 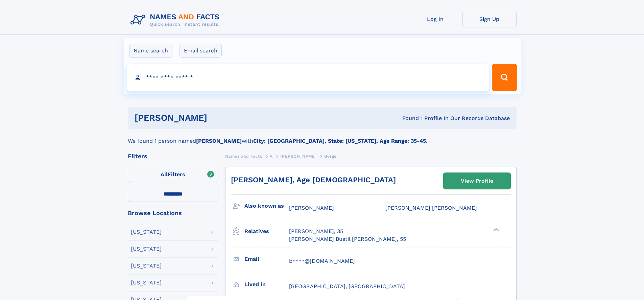 I want to click on div: Browse Locations, so click(x=173, y=213).